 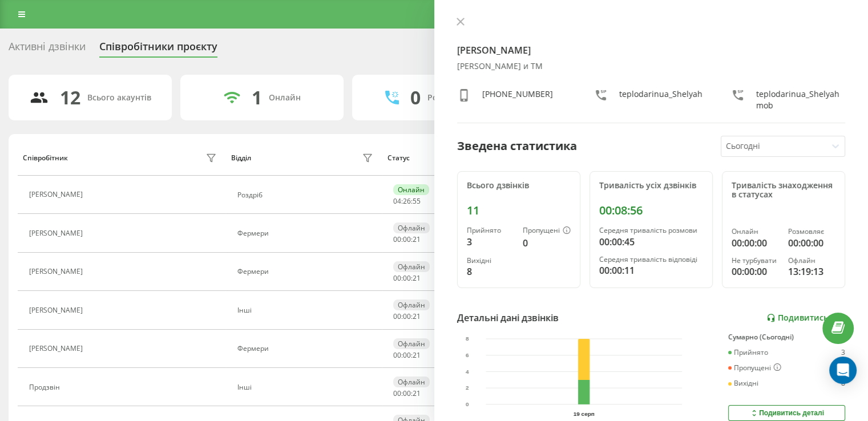 What do you see at coordinates (806, 318) in the screenshot?
I see `a: Подивитись звіт` at bounding box center [806, 318].